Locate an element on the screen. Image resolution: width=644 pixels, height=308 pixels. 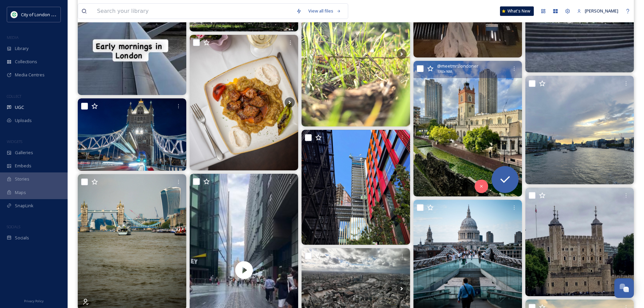
span: SOCIALS is located at coordinates (13, 226).